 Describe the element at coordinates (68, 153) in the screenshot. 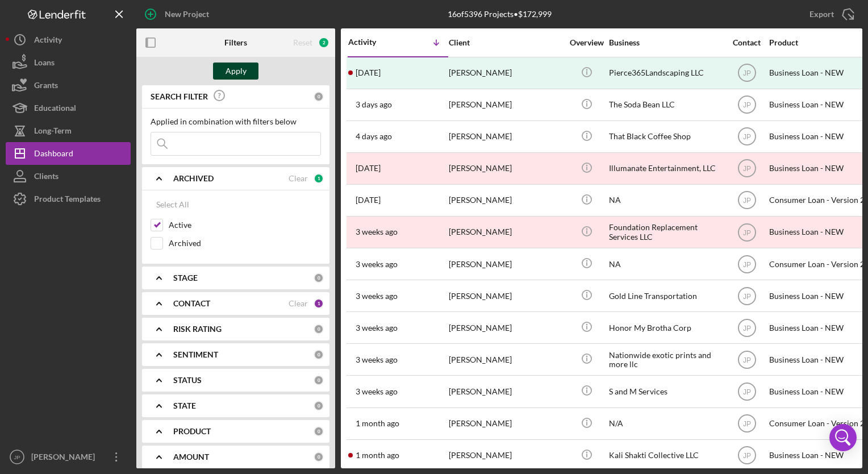

I see `button: Dashboard` at that location.